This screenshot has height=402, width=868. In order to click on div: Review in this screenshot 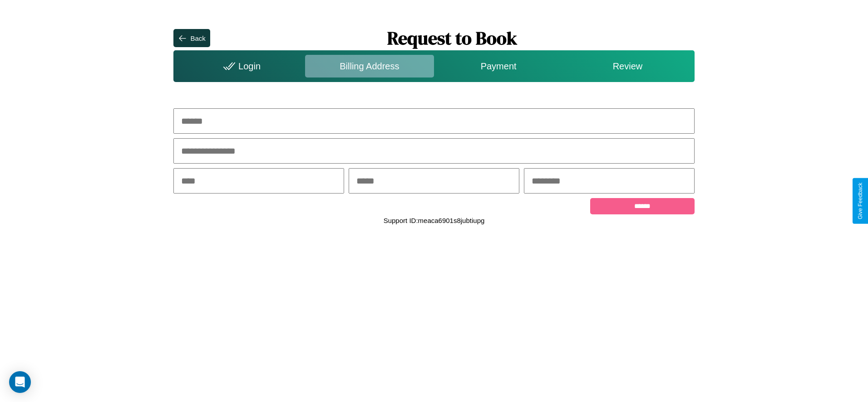, I will do `click(627, 66)`.